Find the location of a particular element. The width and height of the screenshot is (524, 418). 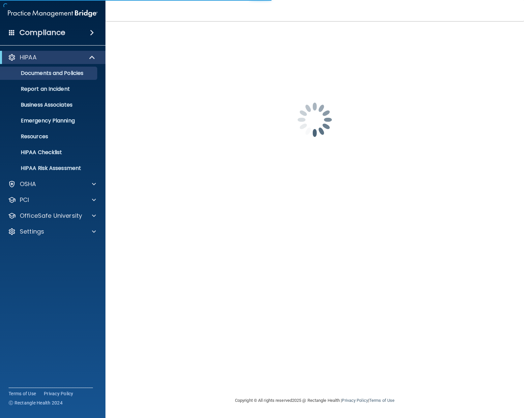

p: Documents and Policies is located at coordinates (49, 73).